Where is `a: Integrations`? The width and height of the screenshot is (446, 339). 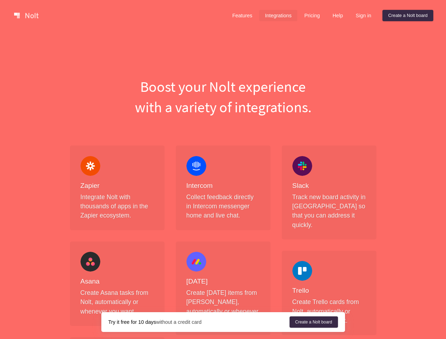
a: Integrations is located at coordinates (278, 16).